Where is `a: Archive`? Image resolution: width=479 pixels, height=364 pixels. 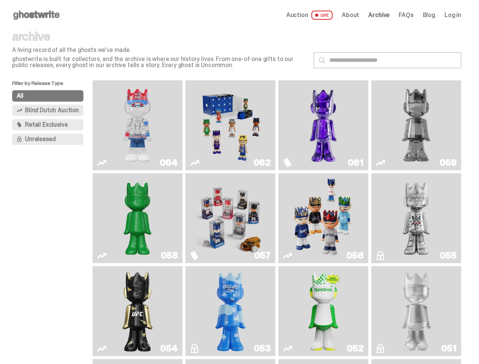 a: Archive is located at coordinates (379, 15).